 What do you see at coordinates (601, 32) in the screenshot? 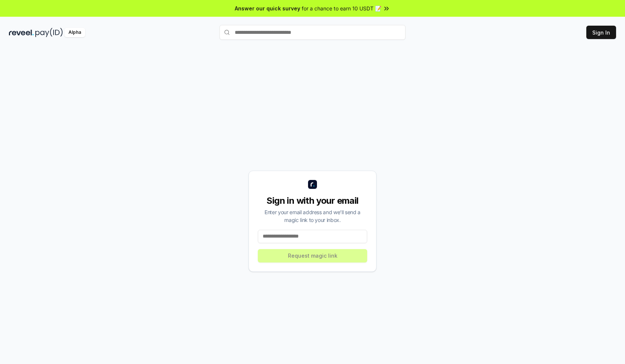
I see `button: Sign In` at bounding box center [601, 32].